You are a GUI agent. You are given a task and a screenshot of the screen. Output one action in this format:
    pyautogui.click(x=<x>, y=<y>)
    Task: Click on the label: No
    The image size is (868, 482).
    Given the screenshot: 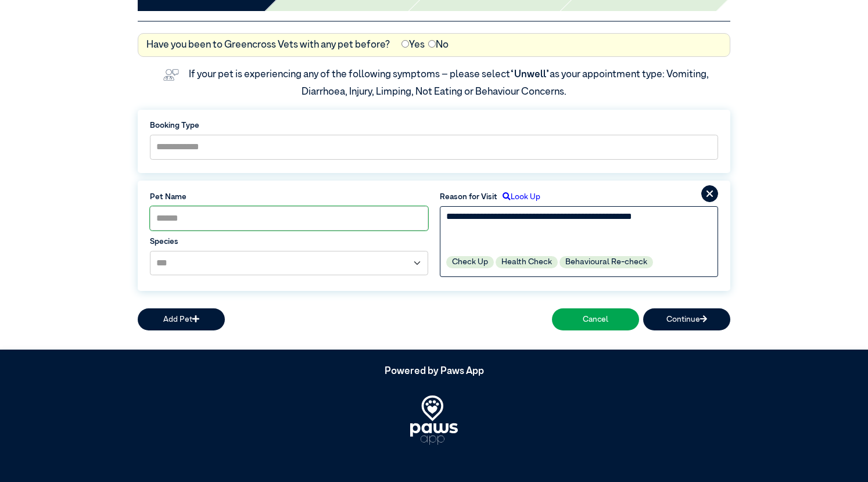 What is the action you would take?
    pyautogui.click(x=438, y=45)
    